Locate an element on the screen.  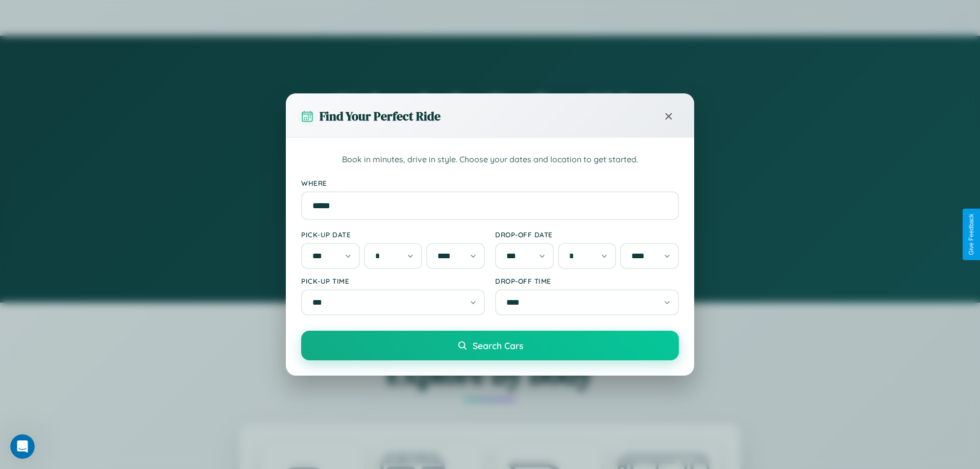
label: Drop-off Time is located at coordinates (587, 281).